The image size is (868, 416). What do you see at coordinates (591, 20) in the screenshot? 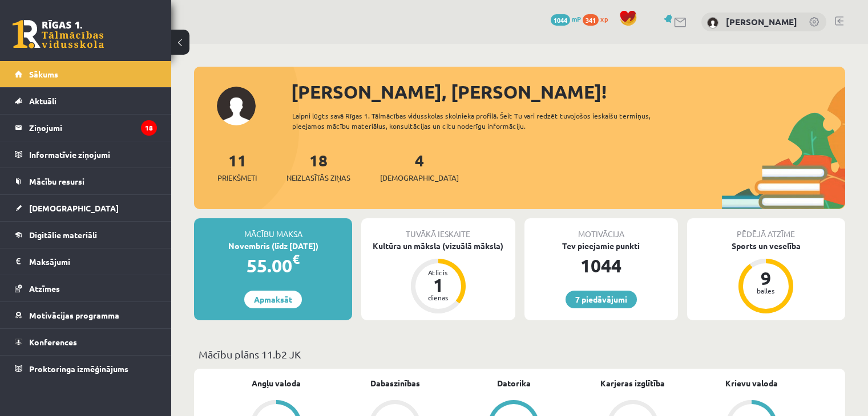
I see `span: 341` at bounding box center [591, 20].